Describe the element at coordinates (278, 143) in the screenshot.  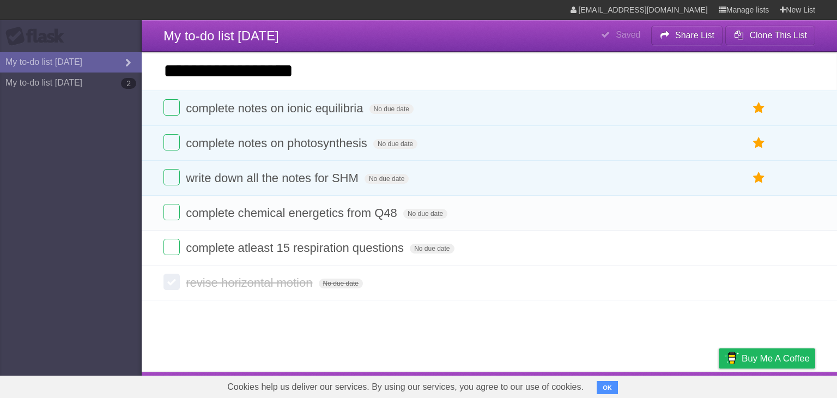
I see `span: complete notes on photosynthesis` at that location.